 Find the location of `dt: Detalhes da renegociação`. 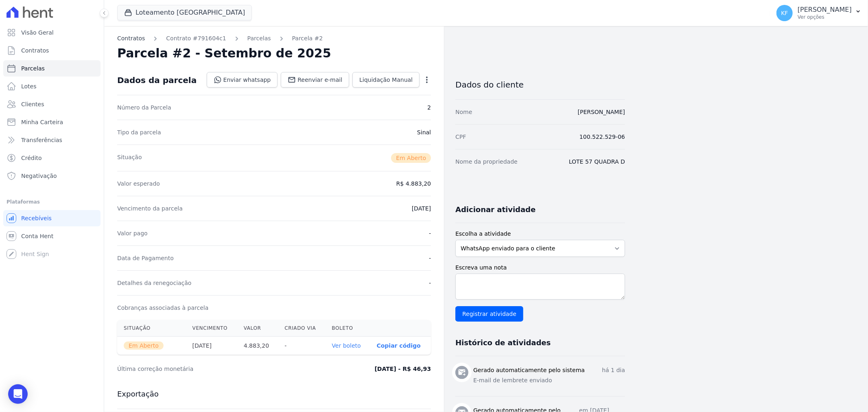

dt: Detalhes da renegociação is located at coordinates (154, 283).